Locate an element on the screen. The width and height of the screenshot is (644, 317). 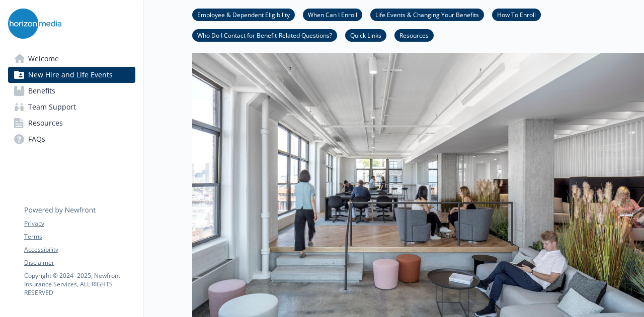
a: Welcome is located at coordinates (71, 59).